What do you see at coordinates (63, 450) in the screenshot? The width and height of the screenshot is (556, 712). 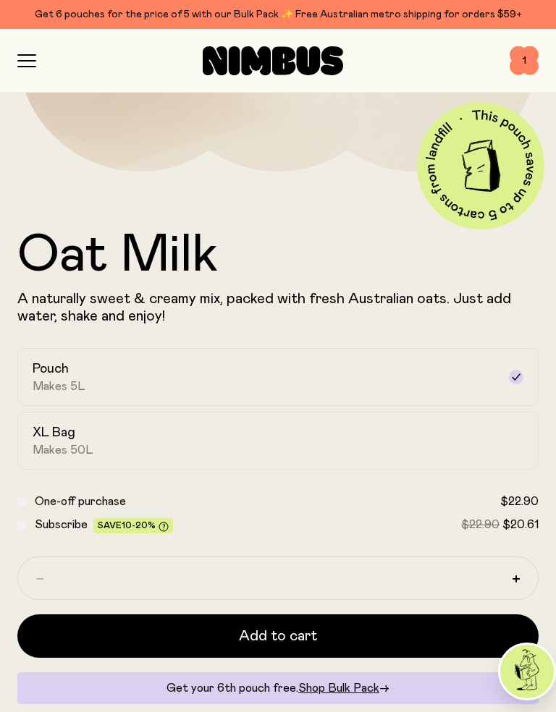 I see `span: Makes 50L` at bounding box center [63, 450].